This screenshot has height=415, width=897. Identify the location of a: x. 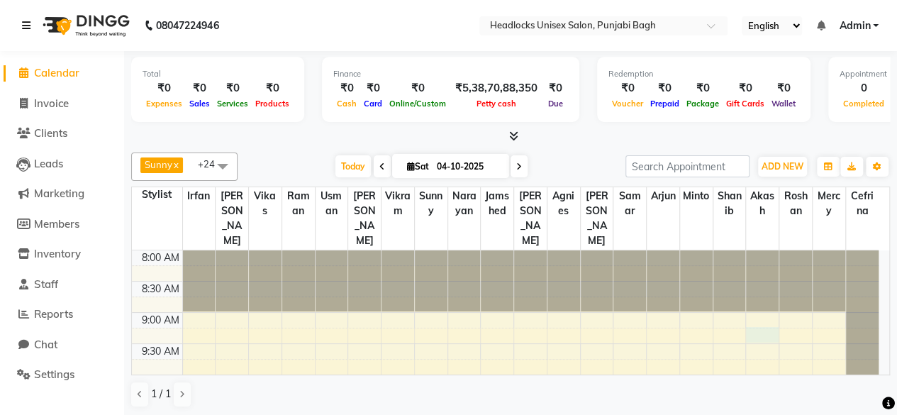
(175, 165).